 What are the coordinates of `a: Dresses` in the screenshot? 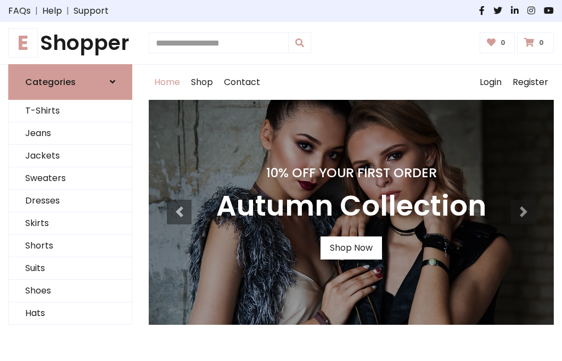 It's located at (70, 201).